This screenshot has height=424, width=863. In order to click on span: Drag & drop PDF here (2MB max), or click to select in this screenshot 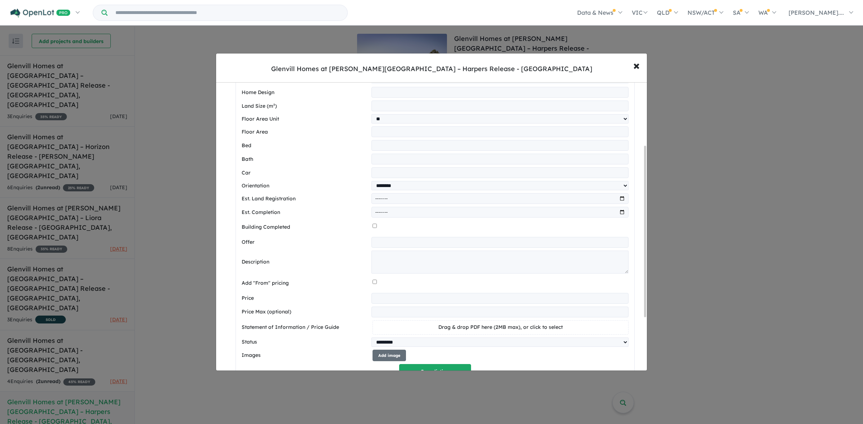, I will do `click(500, 327)`.